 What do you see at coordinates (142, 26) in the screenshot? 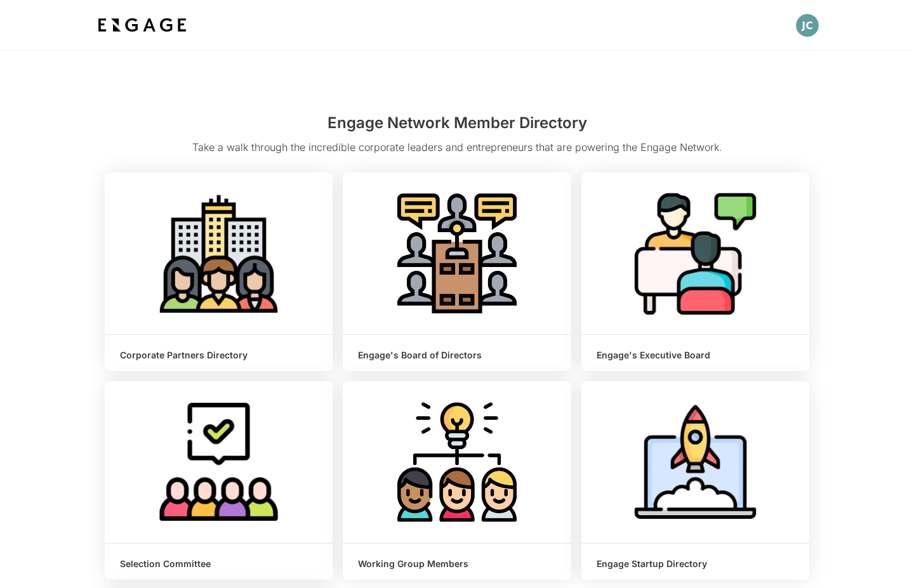
I see `img: bdf1fb74-1727-4ba0-a5bd-bc74ae9fc70b.jpeg` at bounding box center [142, 26].